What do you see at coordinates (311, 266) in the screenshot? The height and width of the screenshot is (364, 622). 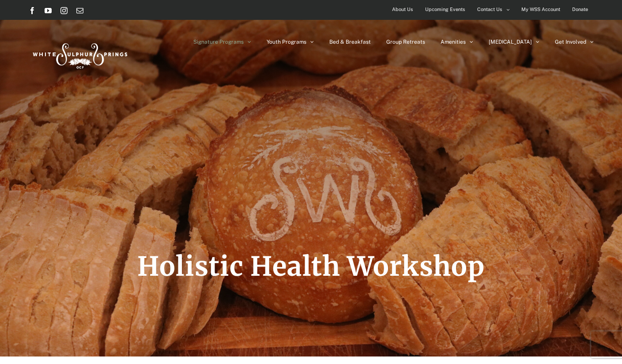 I see `span: Holistic Health Workshop` at bounding box center [311, 266].